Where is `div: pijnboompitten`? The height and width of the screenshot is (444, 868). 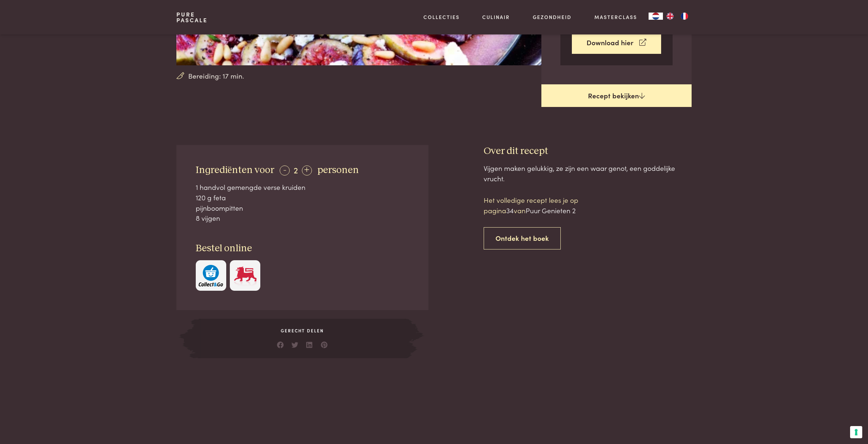 div: pijnboompitten is located at coordinates (303, 208).